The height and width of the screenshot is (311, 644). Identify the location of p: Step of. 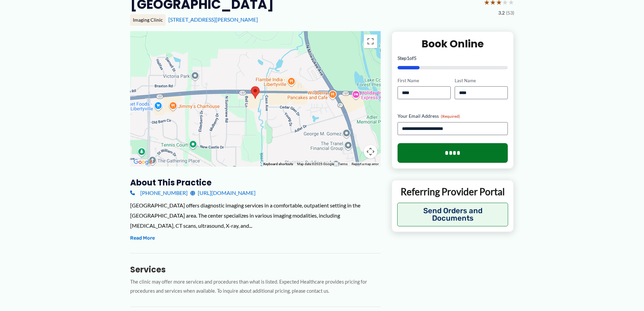
(452, 58).